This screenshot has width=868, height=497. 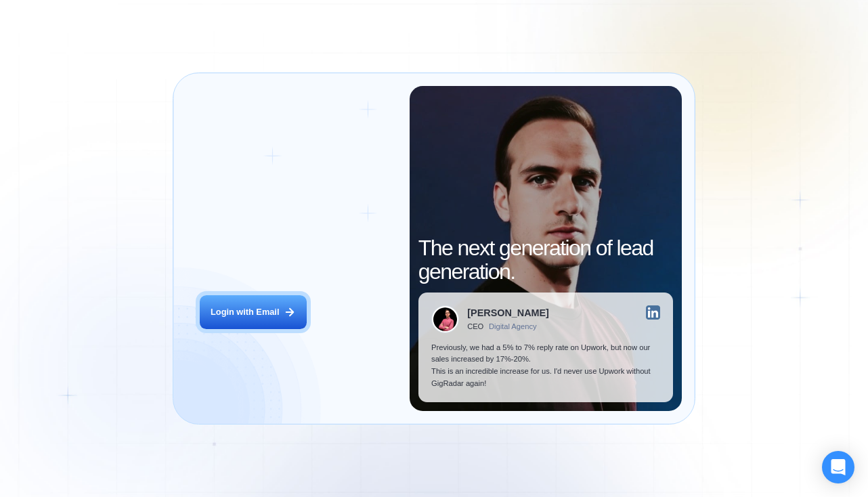 I want to click on div: Login with Email, so click(x=244, y=312).